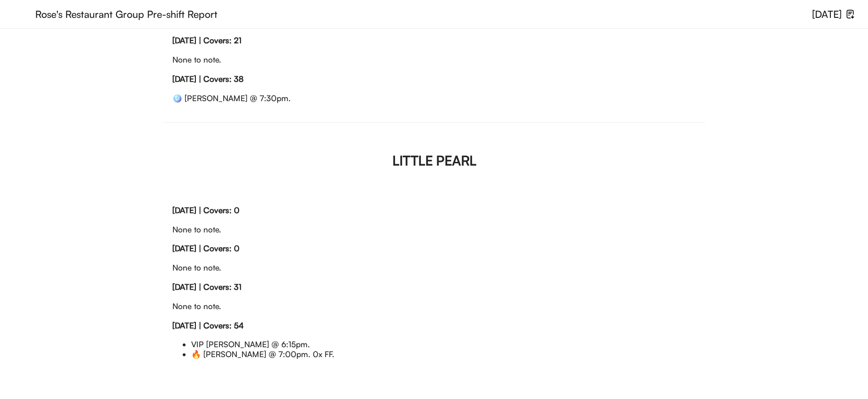 The image size is (868, 399). What do you see at coordinates (20, 13) in the screenshot?
I see `img: yH5BAEAAAAALAAAAAABAAEAAAIBRAA7` at bounding box center [20, 13].